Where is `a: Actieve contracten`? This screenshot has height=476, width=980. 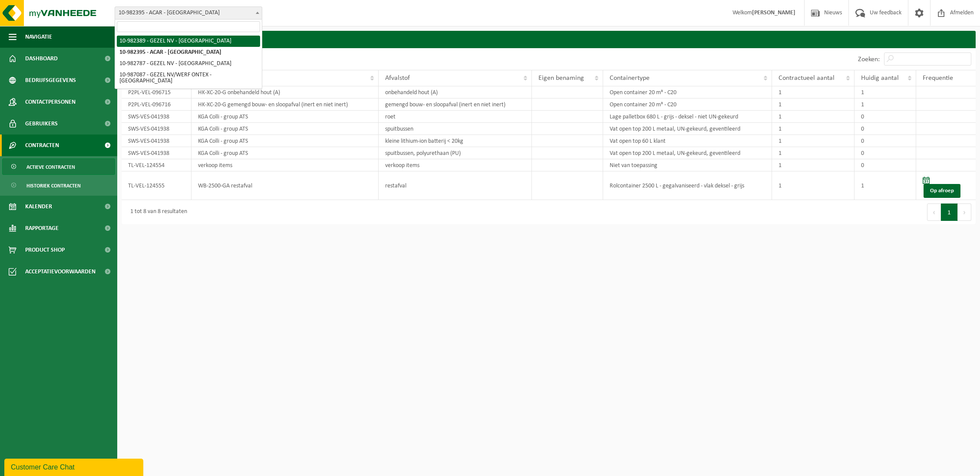 a: Actieve contracten is located at coordinates (58, 167).